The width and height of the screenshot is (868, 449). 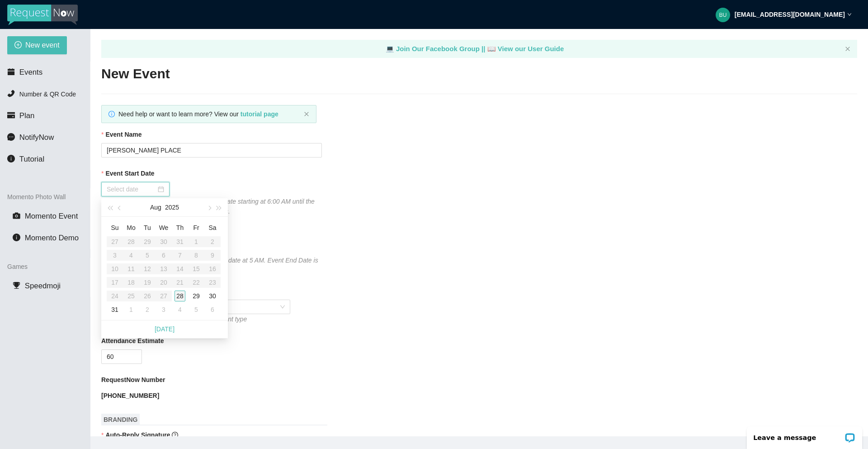 What do you see at coordinates (133, 380) in the screenshot?
I see `b: RequestNow Number` at bounding box center [133, 380].